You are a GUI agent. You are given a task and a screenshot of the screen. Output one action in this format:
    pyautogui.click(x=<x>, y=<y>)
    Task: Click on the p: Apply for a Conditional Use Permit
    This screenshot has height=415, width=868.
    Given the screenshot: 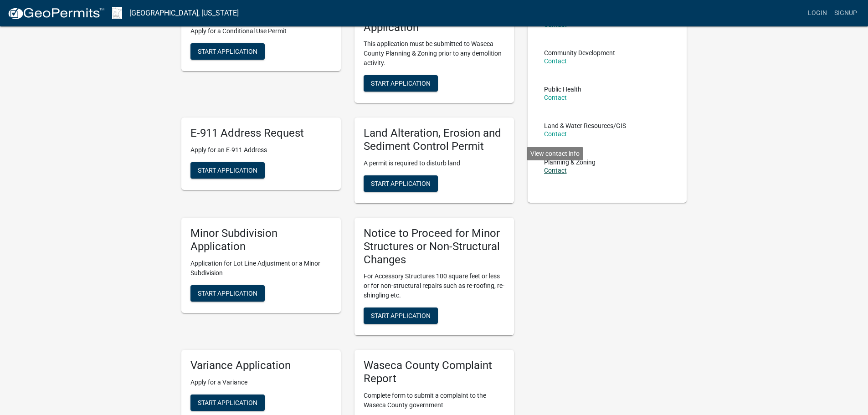 What is the action you would take?
    pyautogui.click(x=261, y=31)
    